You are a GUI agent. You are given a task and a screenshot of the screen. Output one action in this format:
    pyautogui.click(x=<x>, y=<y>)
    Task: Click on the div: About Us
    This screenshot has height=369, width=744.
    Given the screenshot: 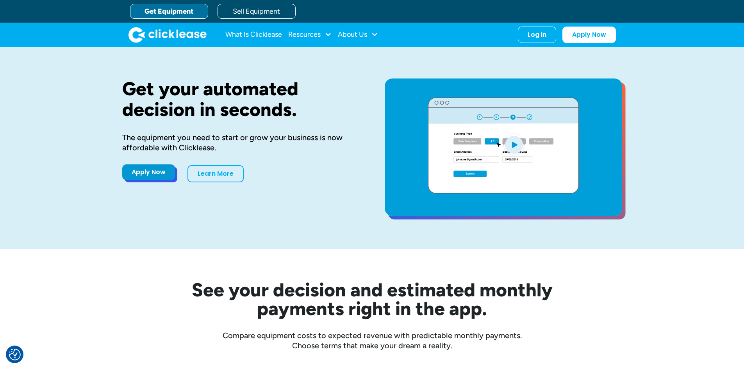 What is the action you would take?
    pyautogui.click(x=358, y=35)
    